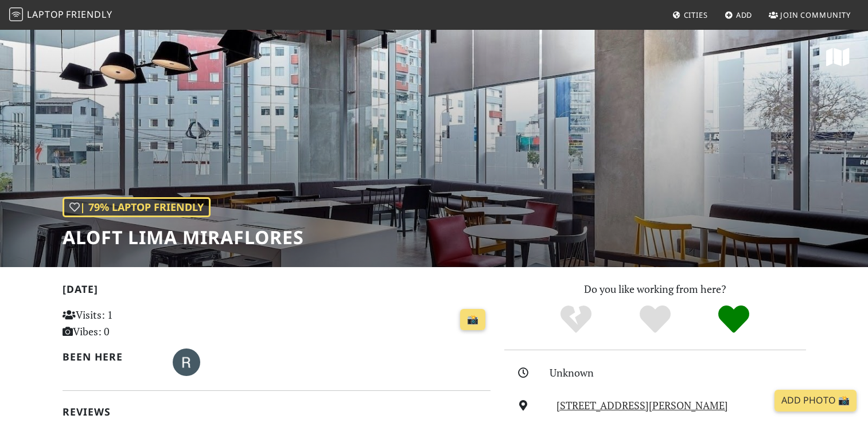 This screenshot has height=423, width=868. What do you see at coordinates (129, 323) in the screenshot?
I see `p: Visits: 1 Vibes: 0` at bounding box center [129, 323].